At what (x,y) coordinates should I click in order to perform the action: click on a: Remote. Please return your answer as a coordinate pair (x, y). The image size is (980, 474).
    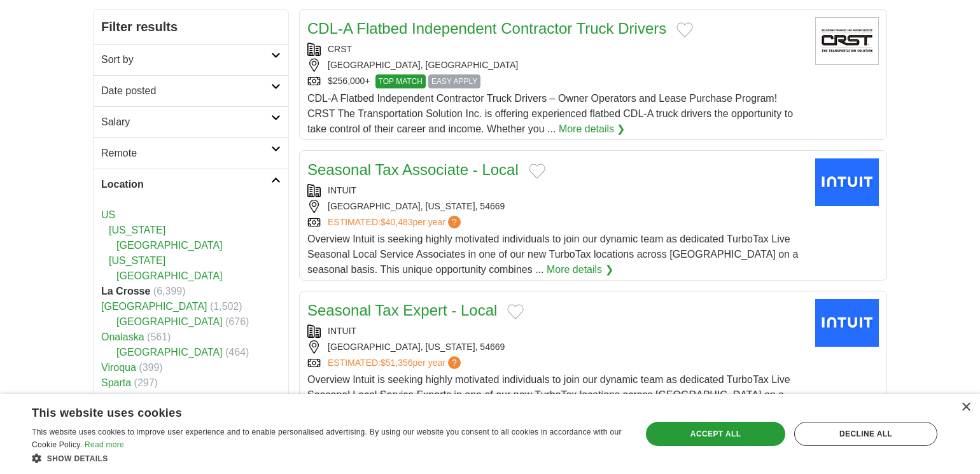
    Looking at the image, I should click on (191, 153).